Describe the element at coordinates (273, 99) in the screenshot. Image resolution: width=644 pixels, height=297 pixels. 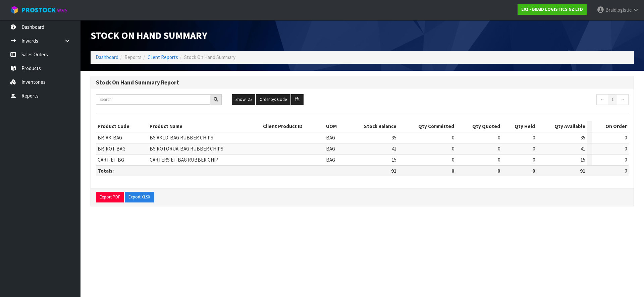
I see `button: Order by: Code` at that location.